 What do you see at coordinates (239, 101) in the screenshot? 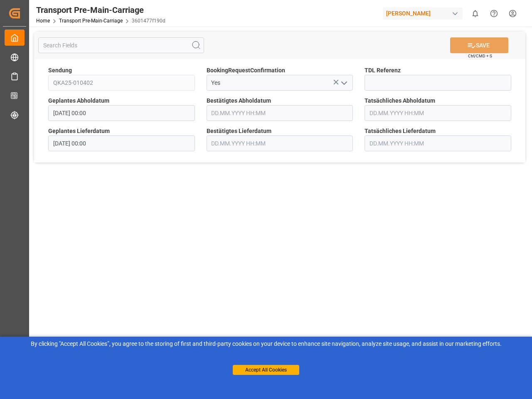
I see `span: Bestätigtes Abholdatum` at bounding box center [239, 101].